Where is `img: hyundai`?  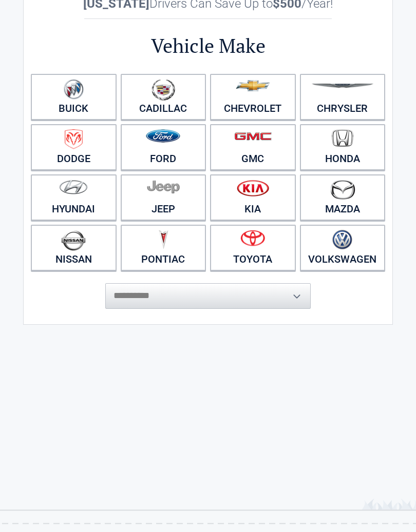
img: hyundai is located at coordinates (73, 186).